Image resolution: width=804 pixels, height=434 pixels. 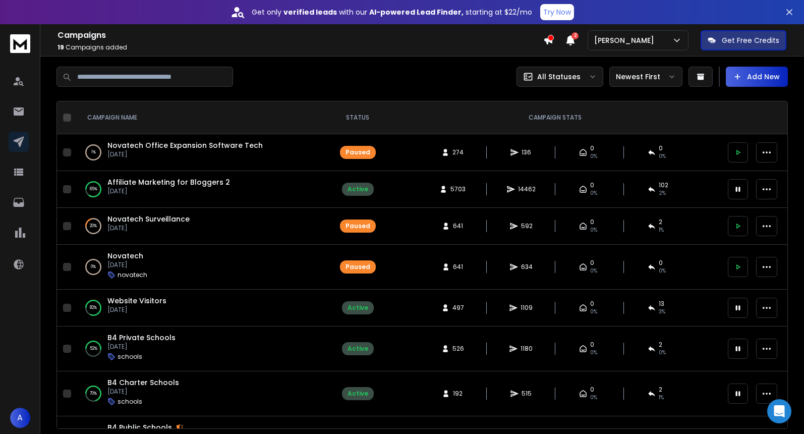 What do you see at coordinates (557, 12) in the screenshot?
I see `button: Try Now` at bounding box center [557, 12].